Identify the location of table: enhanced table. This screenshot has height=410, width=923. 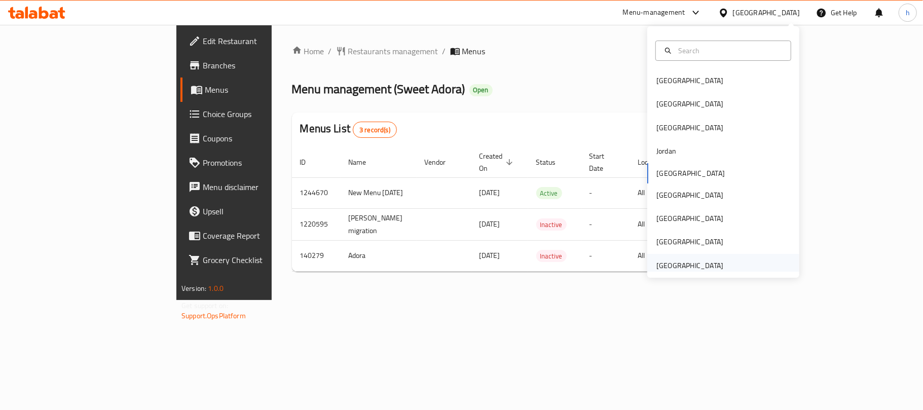
(544, 209).